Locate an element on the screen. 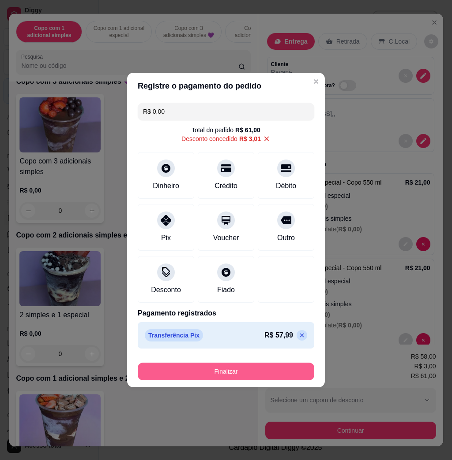  button: Close is located at coordinates (316, 82).